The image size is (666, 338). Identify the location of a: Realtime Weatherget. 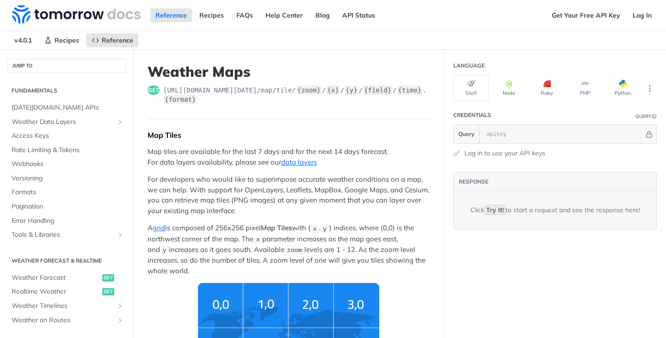
(67, 292).